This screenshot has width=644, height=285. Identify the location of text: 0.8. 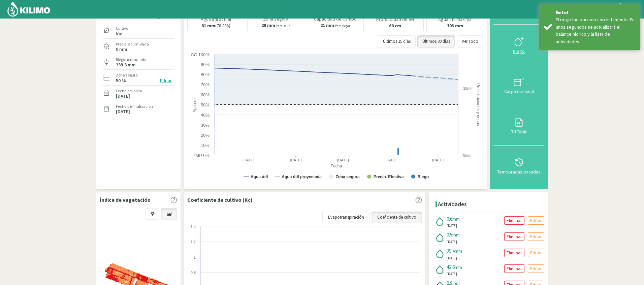
(193, 273).